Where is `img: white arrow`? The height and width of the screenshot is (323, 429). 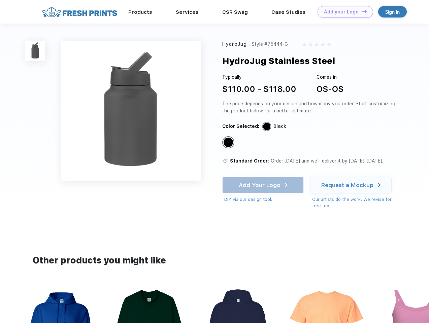
img: white arrow is located at coordinates (379, 185).